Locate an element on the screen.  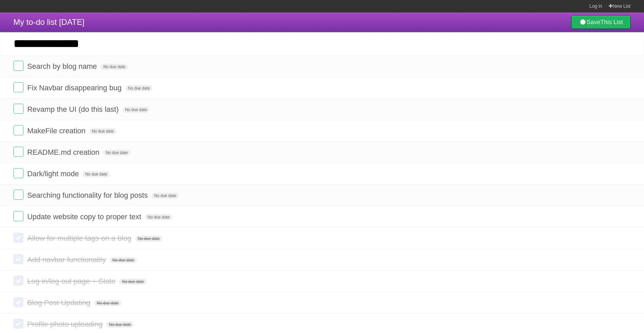
span: README.md creation is located at coordinates (64, 152).